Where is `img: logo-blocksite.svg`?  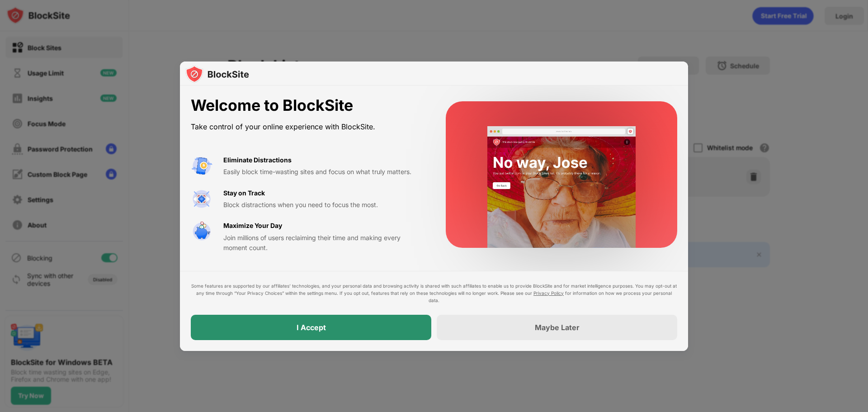 img: logo-blocksite.svg is located at coordinates (217, 74).